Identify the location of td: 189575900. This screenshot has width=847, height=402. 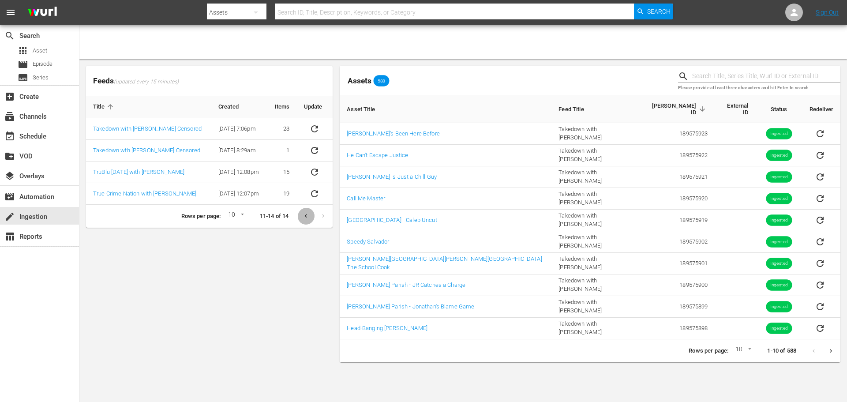
(677, 285).